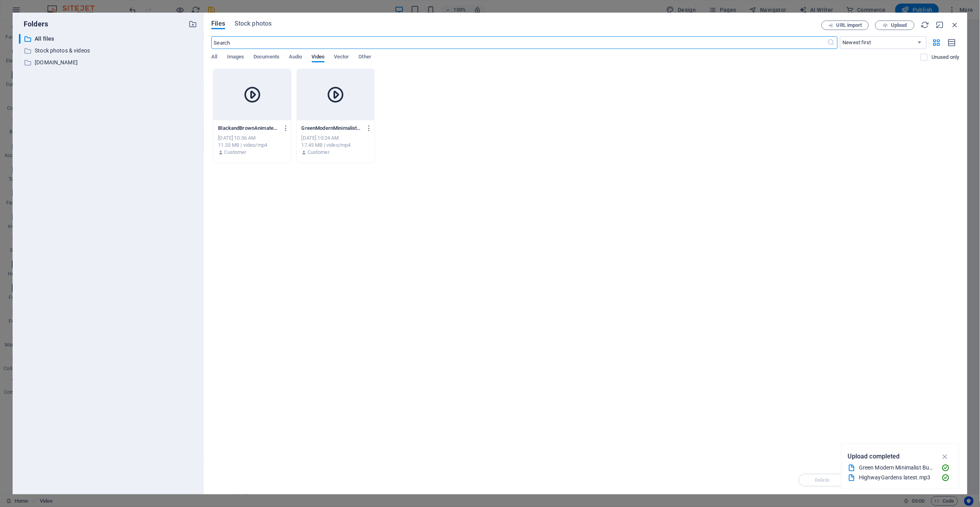  What do you see at coordinates (252, 145) in the screenshot?
I see `div: 11.33 MB | video/mp4` at bounding box center [252, 145].